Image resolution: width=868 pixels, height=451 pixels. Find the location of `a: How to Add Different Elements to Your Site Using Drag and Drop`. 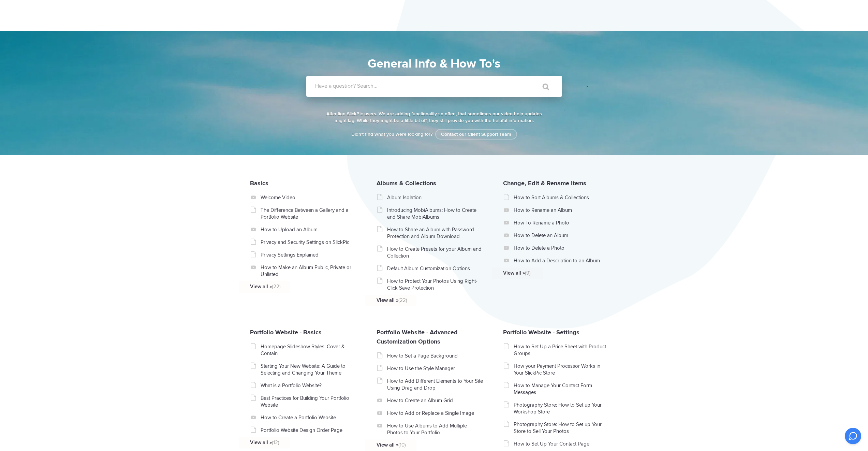

a: How to Add Different Elements to Your Site Using Drag and Drop is located at coordinates (435, 385).